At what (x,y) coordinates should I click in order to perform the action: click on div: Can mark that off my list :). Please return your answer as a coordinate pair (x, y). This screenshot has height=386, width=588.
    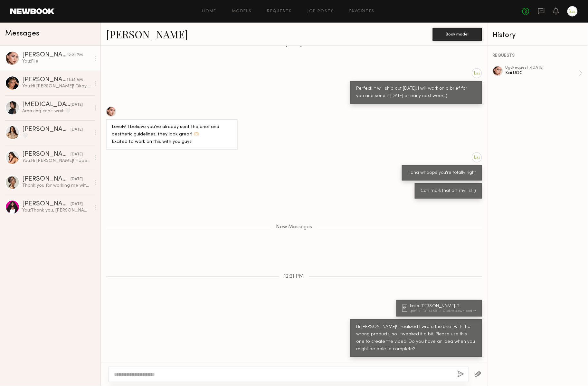
    Looking at the image, I should click on (449, 191).